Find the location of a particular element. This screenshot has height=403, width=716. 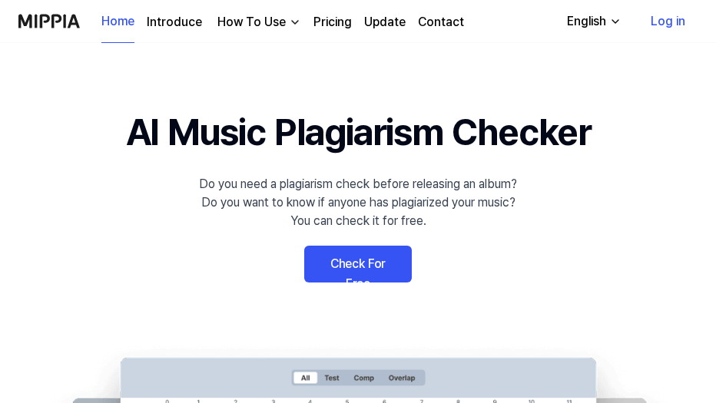

a: Pricing is located at coordinates (333, 22).